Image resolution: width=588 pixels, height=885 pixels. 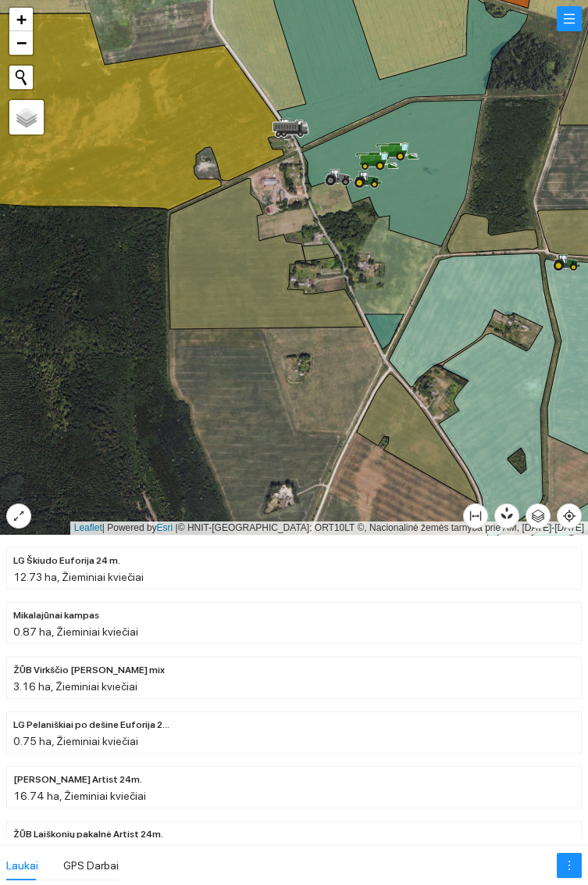 I want to click on button: column-width, so click(x=476, y=516).